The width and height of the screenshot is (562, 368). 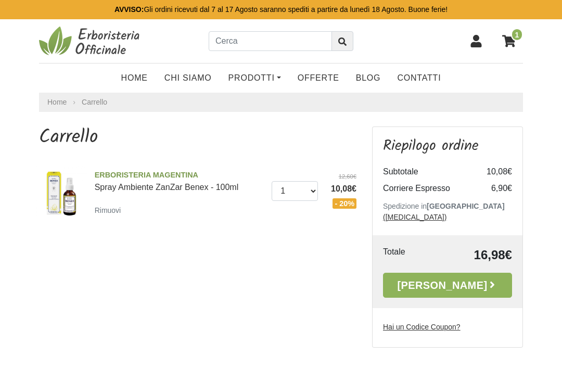 I want to click on input: Cerca, so click(x=270, y=41).